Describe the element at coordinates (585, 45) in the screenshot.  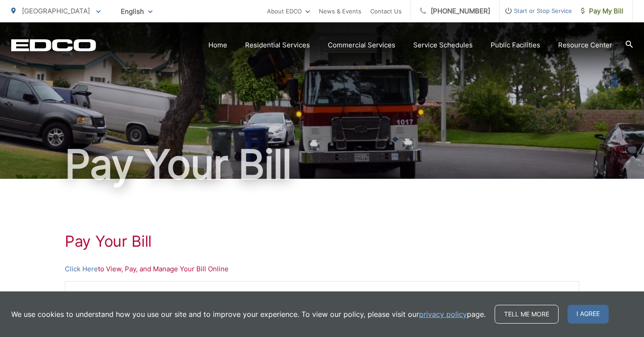
I see `a: Resource Center` at that location.